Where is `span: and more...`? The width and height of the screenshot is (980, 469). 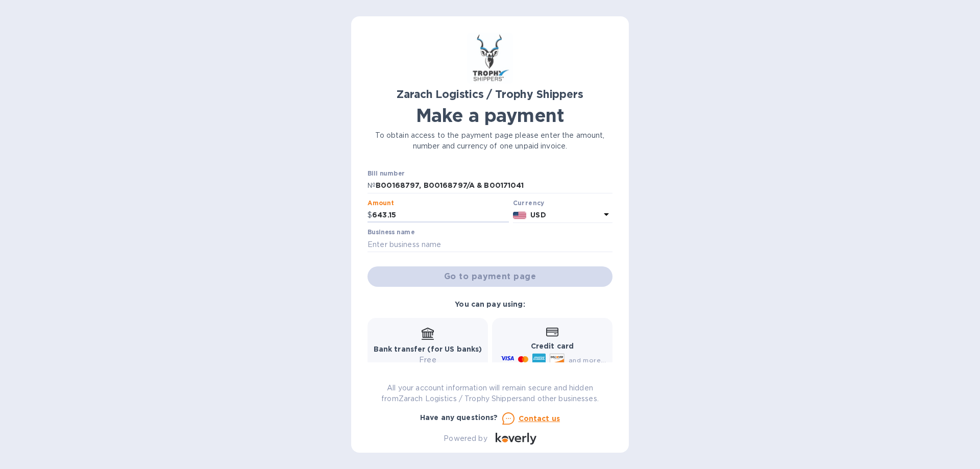
span: and more... is located at coordinates (587, 360).